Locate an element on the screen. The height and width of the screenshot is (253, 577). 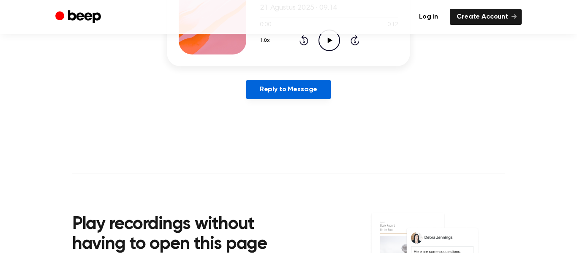
a: Beep is located at coordinates (79, 17).